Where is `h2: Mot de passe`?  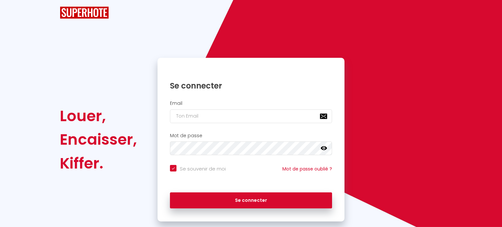
h2: Mot de passe is located at coordinates (251, 136).